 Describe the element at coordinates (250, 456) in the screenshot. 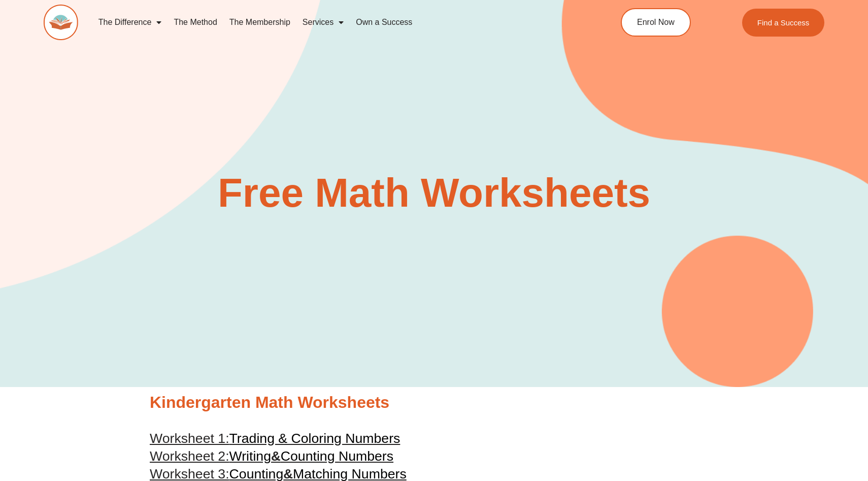

I see `span: Writing` at that location.